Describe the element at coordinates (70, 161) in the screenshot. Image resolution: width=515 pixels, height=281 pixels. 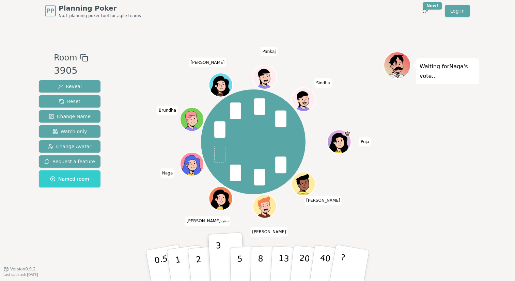
I see `span: Request a feature` at that location.